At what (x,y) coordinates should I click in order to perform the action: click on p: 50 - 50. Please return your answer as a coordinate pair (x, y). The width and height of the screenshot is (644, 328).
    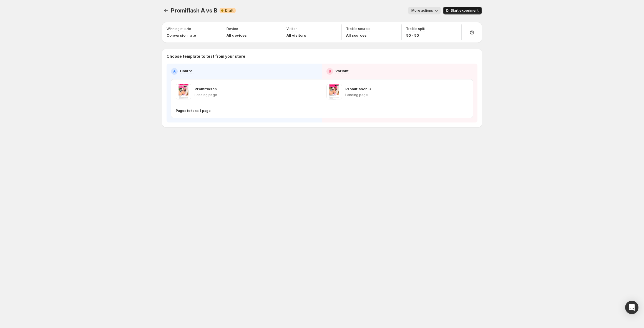
    Looking at the image, I should click on (415, 35).